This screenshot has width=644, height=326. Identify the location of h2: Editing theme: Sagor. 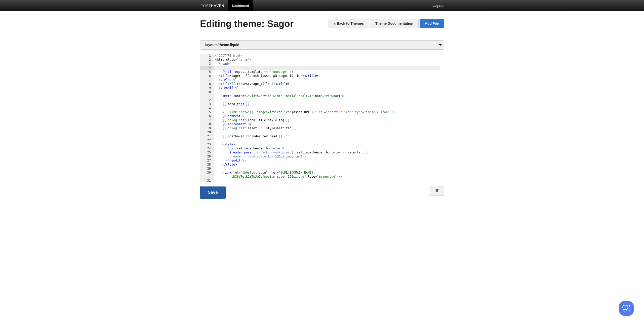
(322, 24).